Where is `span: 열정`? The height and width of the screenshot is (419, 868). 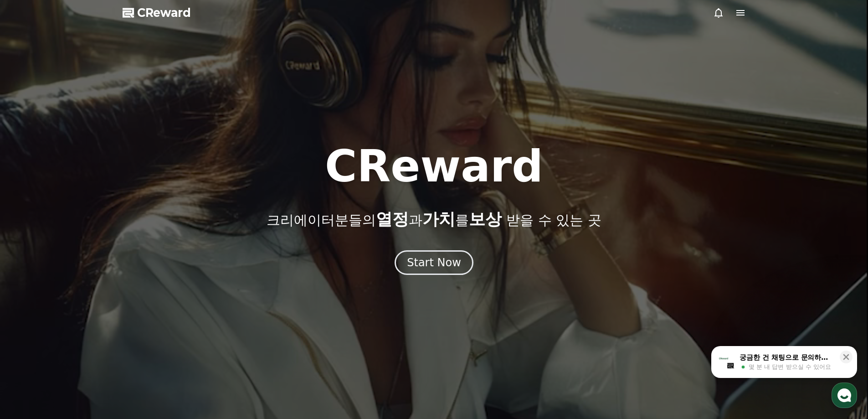
span: 열정 is located at coordinates (392, 219).